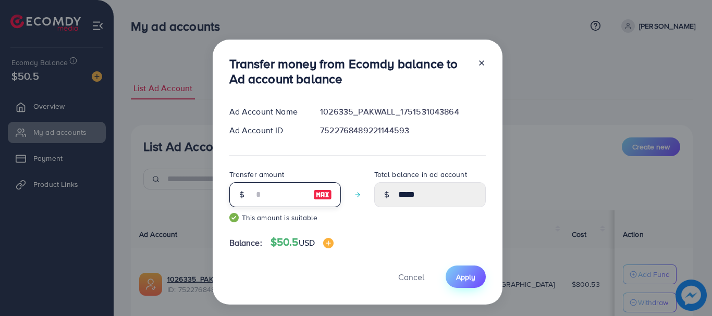 This screenshot has height=316, width=712. Describe the element at coordinates (349, 71) in the screenshot. I see `h3: Transfer money from Ecomdy balance to Ad account balance` at that location.